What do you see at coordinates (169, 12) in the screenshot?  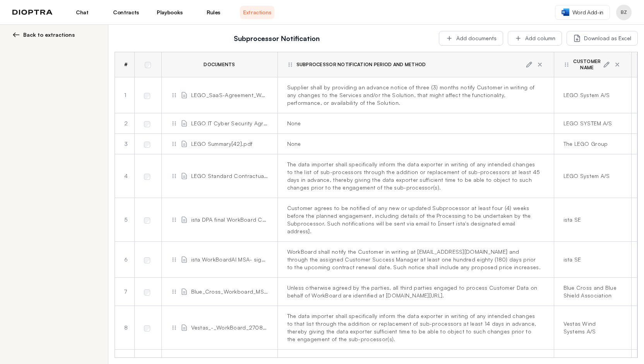 I see `a: Playbooks` at bounding box center [169, 12].